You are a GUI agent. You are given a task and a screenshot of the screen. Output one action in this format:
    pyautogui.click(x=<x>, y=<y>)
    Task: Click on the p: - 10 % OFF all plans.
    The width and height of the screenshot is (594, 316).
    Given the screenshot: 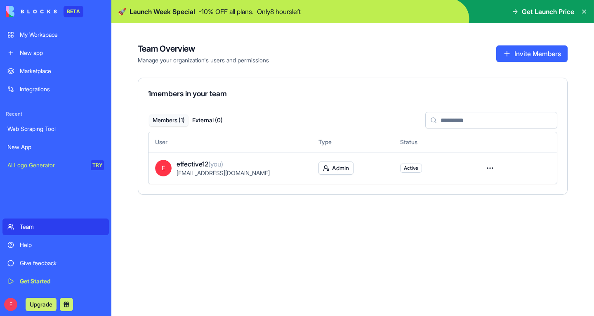 What is the action you would take?
    pyautogui.click(x=226, y=12)
    